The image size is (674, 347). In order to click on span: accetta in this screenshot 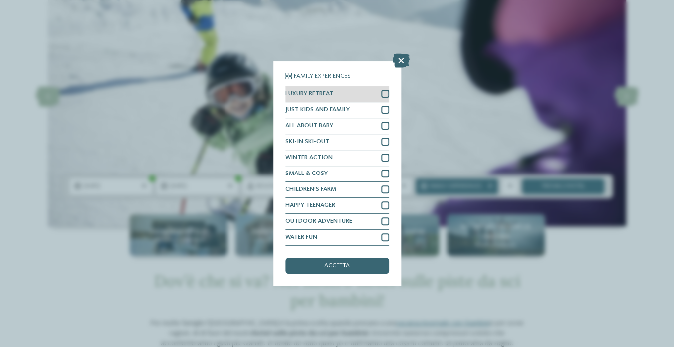, I will do `click(337, 266)`.